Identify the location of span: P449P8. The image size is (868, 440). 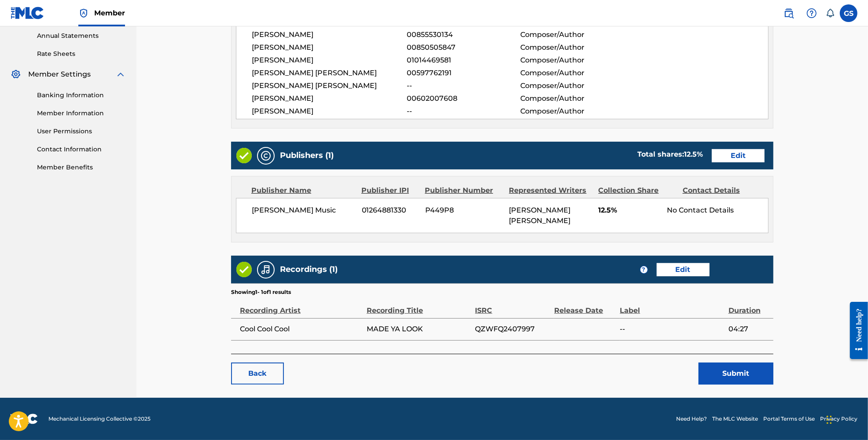
(464, 210).